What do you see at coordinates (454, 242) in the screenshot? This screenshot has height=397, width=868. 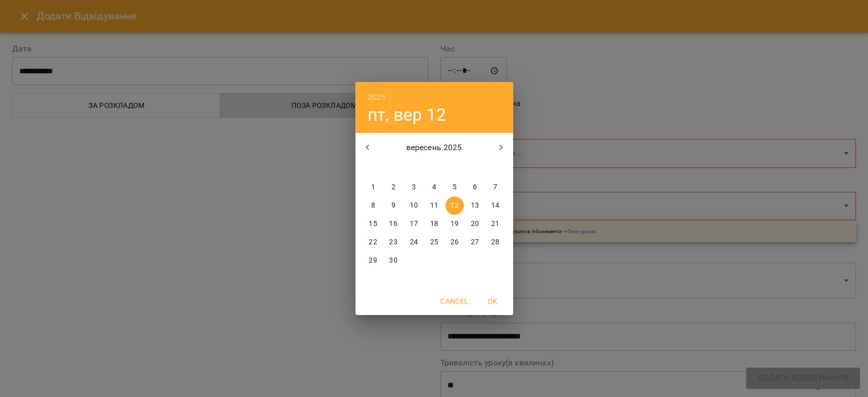 I see `p: 26` at bounding box center [454, 242].